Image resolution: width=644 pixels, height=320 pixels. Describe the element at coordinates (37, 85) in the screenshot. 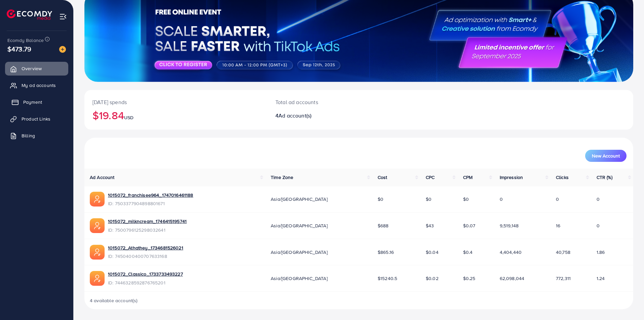

I see `a: My ad accounts` at that location.